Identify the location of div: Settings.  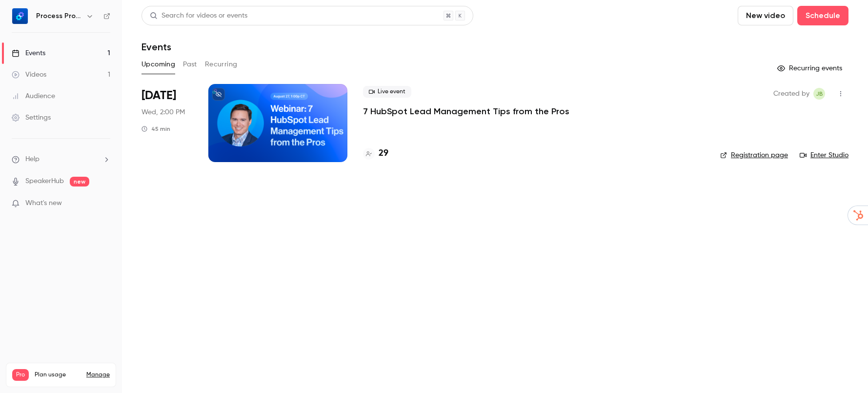
(31, 117).